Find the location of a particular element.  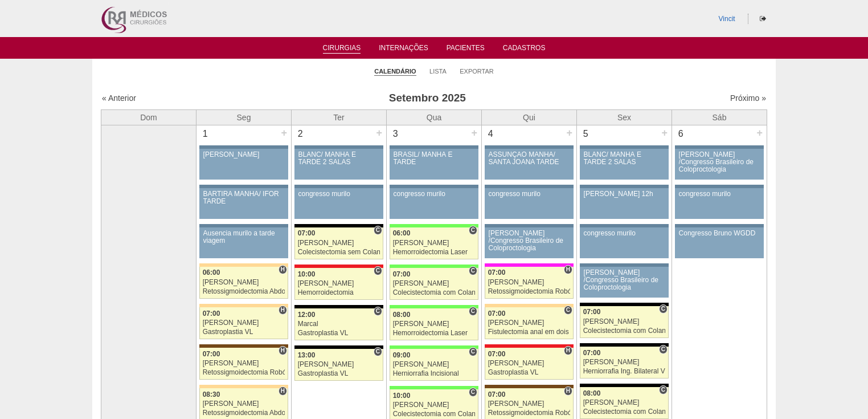

a: Cirurgias is located at coordinates (342, 49).